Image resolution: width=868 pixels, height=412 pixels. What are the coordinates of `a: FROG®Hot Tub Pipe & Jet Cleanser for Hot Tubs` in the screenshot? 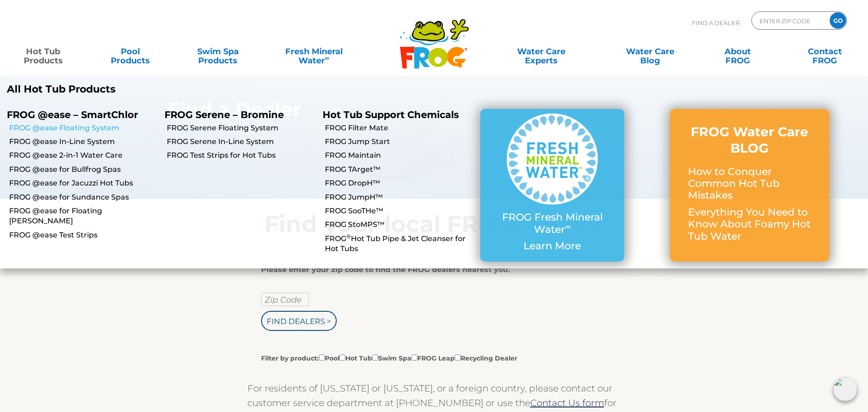 It's located at (399, 244).